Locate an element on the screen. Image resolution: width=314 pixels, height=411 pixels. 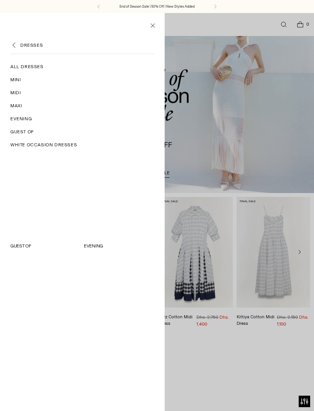
span: Midi is located at coordinates (15, 93).